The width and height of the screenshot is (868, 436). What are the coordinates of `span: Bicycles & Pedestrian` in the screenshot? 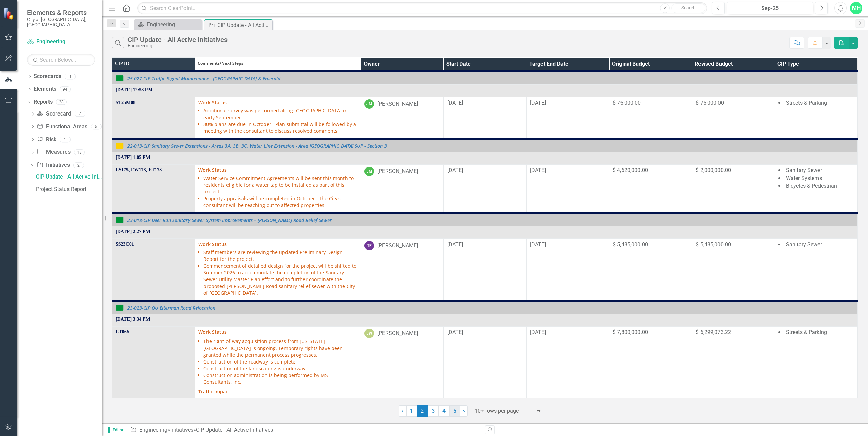 It's located at (811, 186).